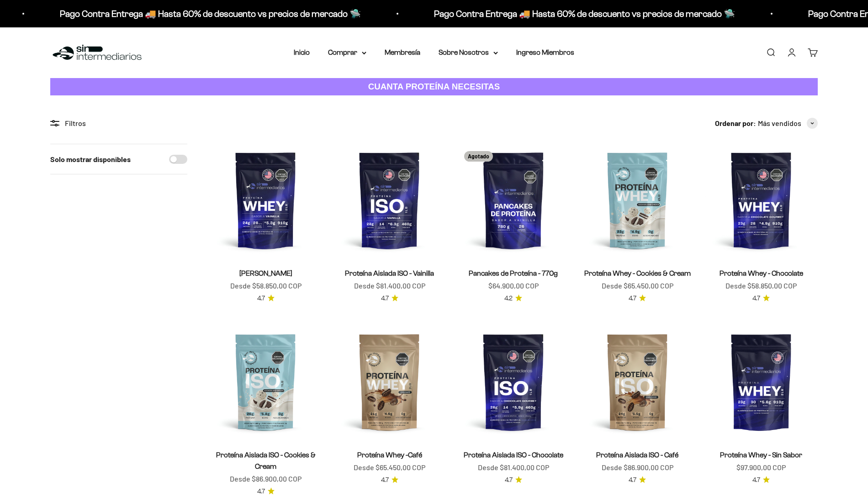  What do you see at coordinates (545, 52) in the screenshot?
I see `a: Ingreso Miembros` at bounding box center [545, 52].